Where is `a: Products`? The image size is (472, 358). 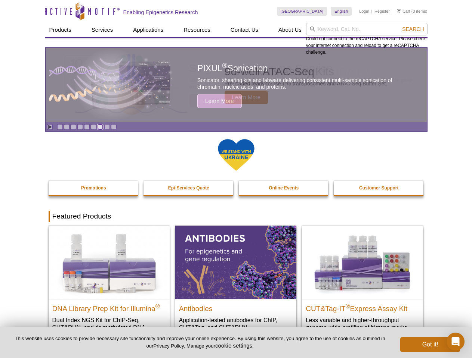 a: Products is located at coordinates (60, 30).